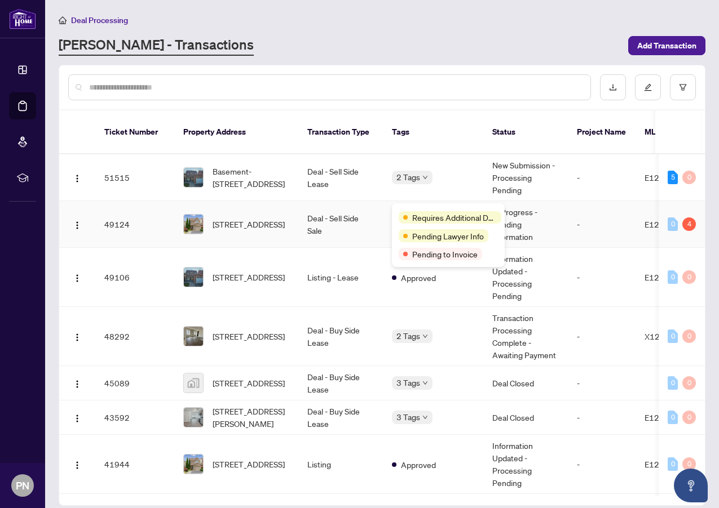  Describe the element at coordinates (454, 218) in the screenshot. I see `span: Requires Additional Docs` at that location.